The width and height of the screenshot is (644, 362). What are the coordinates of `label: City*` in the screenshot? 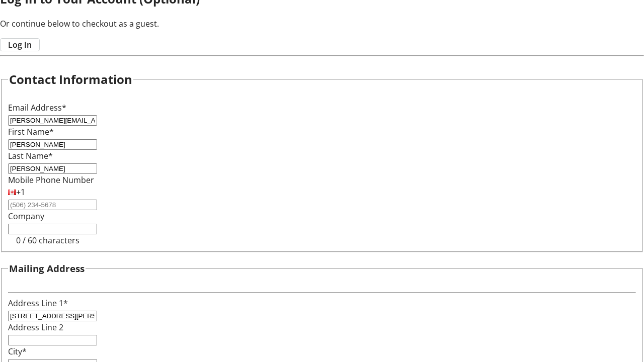 It's located at (17, 352).